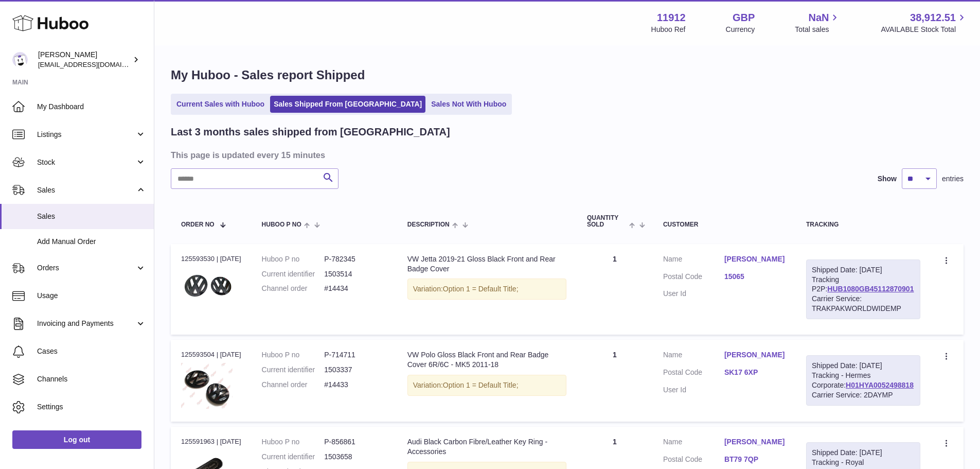  Describe the element at coordinates (923, 23) in the screenshot. I see `a: 38,912.51 AVAILABLE Stock Total` at that location.